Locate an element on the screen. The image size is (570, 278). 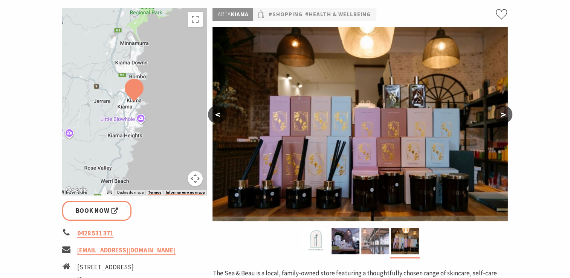
span: Area is located at coordinates (224, 14).